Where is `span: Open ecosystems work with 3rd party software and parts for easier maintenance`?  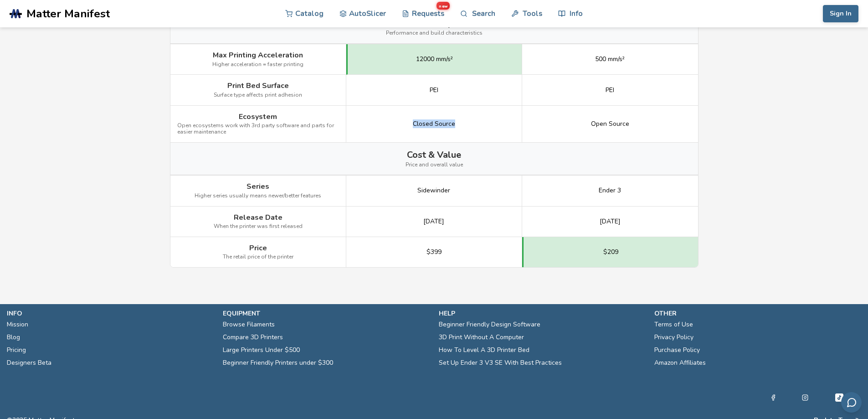
span: Open ecosystems work with 3rd party software and parts for easier maintenance is located at coordinates (258, 129).